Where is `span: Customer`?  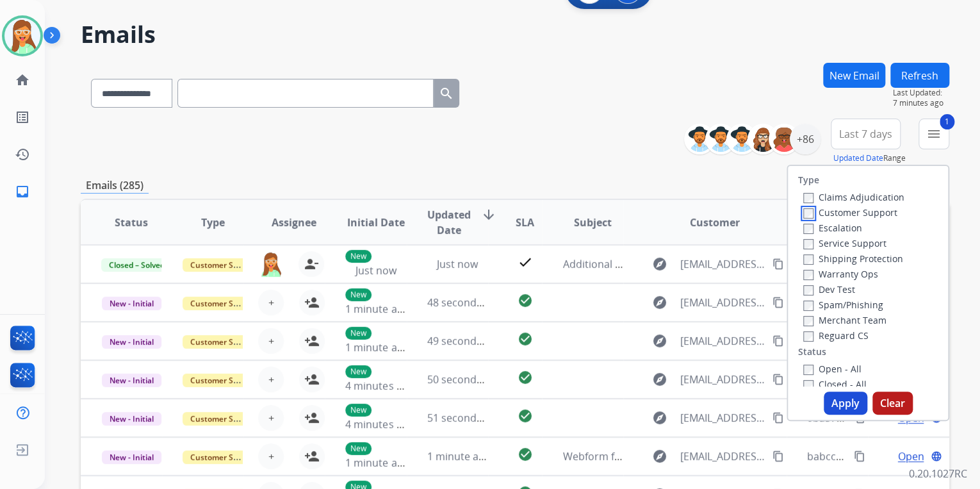
span: Customer is located at coordinates (715, 223).